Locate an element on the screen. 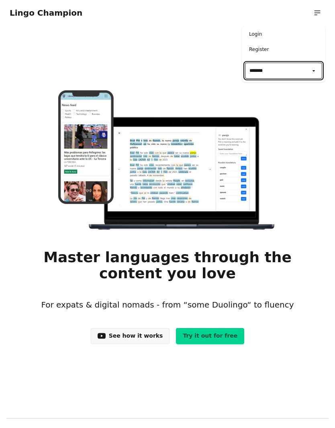  a: See how it works is located at coordinates (130, 336).